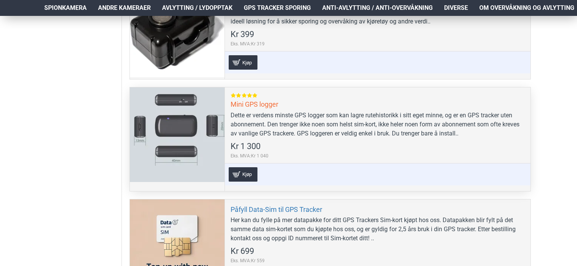 This screenshot has width=577, height=266. Describe the element at coordinates (197, 8) in the screenshot. I see `span: Avlytting / Lydopptak` at that location.